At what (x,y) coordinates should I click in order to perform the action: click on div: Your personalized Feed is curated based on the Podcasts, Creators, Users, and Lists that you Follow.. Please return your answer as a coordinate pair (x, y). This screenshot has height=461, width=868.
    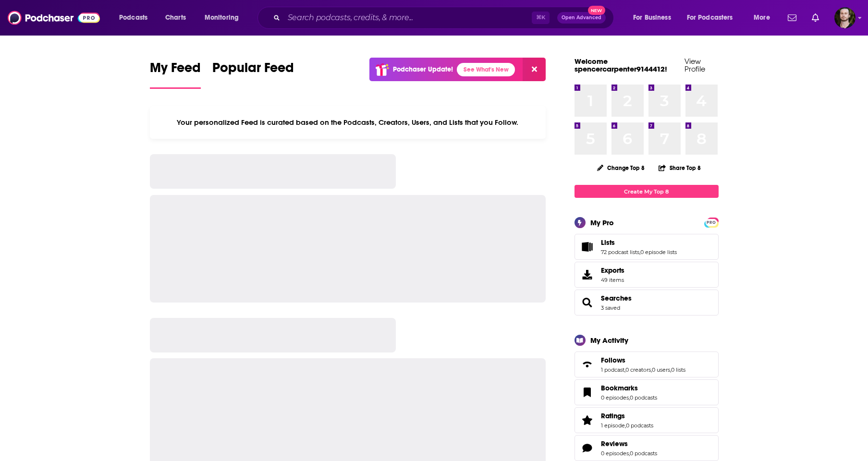
    Looking at the image, I should click on (348, 123).